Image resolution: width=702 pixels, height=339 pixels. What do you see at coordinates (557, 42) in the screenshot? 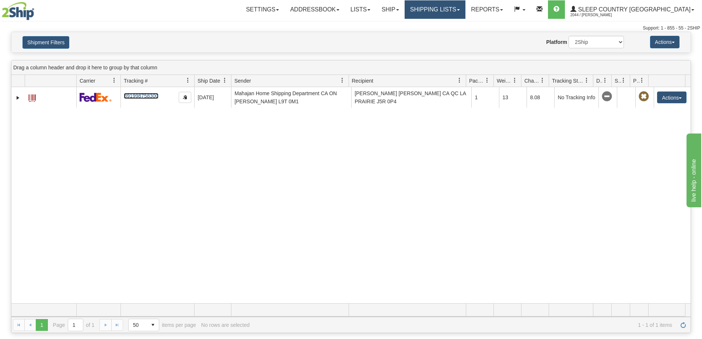
I see `label: Platform` at bounding box center [557, 42].